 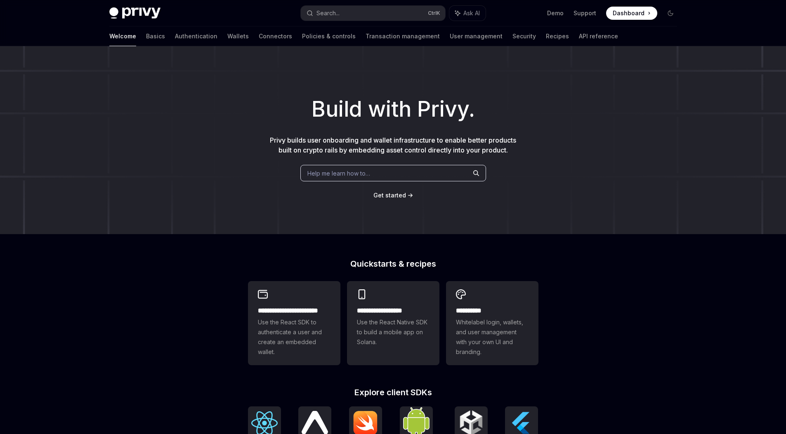 I want to click on button: Ask AI, so click(x=467, y=13).